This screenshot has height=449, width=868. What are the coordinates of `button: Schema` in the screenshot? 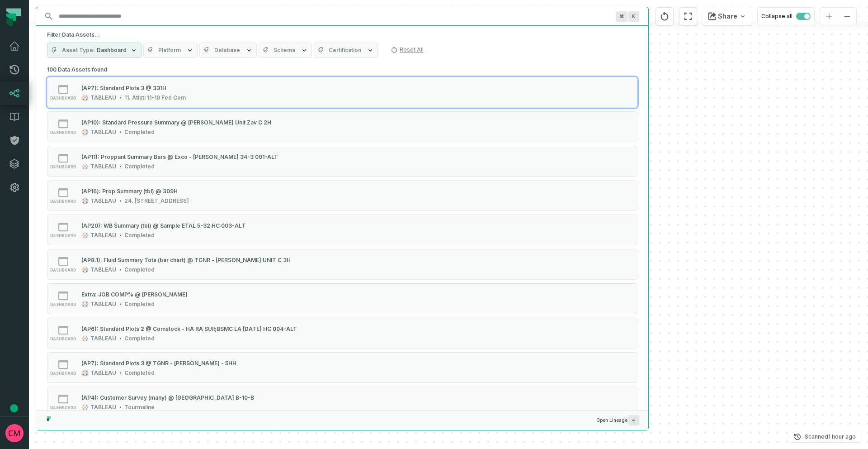 It's located at (285, 51).